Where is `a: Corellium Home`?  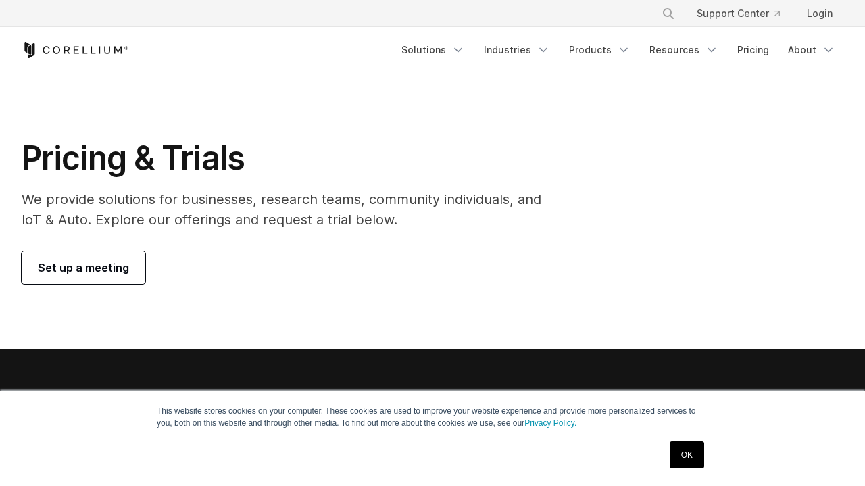 a: Corellium Home is located at coordinates (75, 50).